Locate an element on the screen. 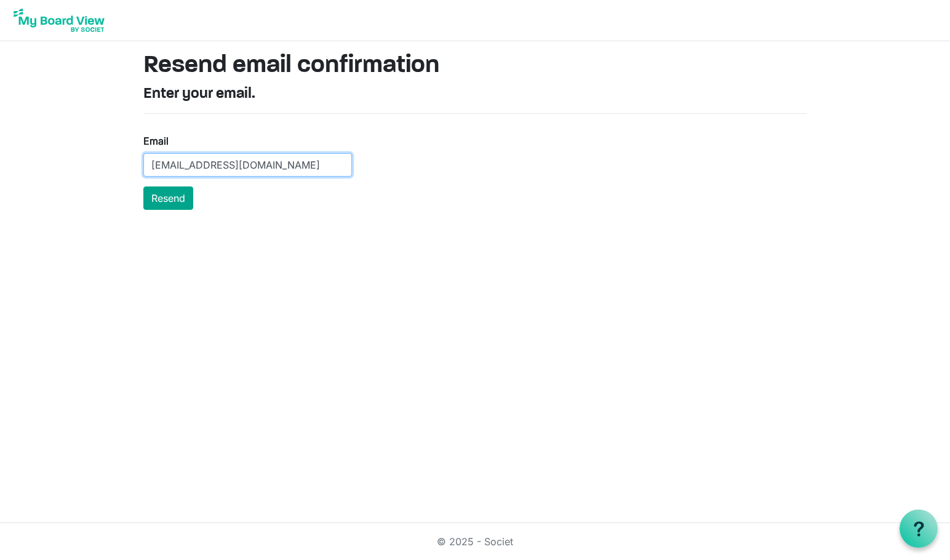 Image resolution: width=950 pixels, height=560 pixels. button: Resend is located at coordinates (168, 198).